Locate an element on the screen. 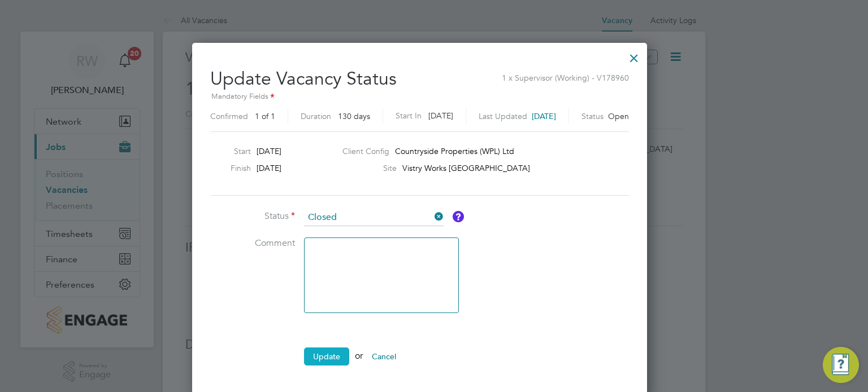 The width and height of the screenshot is (868, 392). input: Select one is located at coordinates (373, 218).